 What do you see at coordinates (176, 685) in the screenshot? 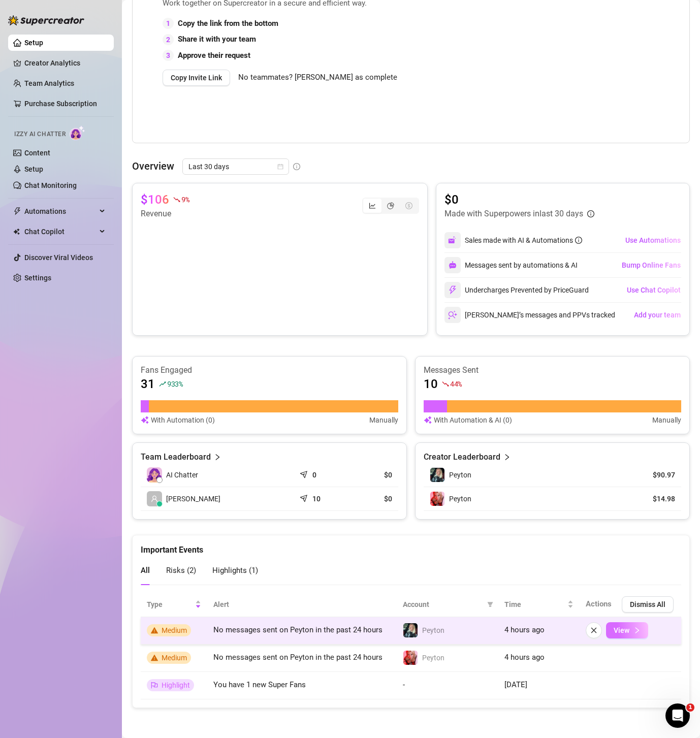
I see `span: Highlight` at bounding box center [176, 685].